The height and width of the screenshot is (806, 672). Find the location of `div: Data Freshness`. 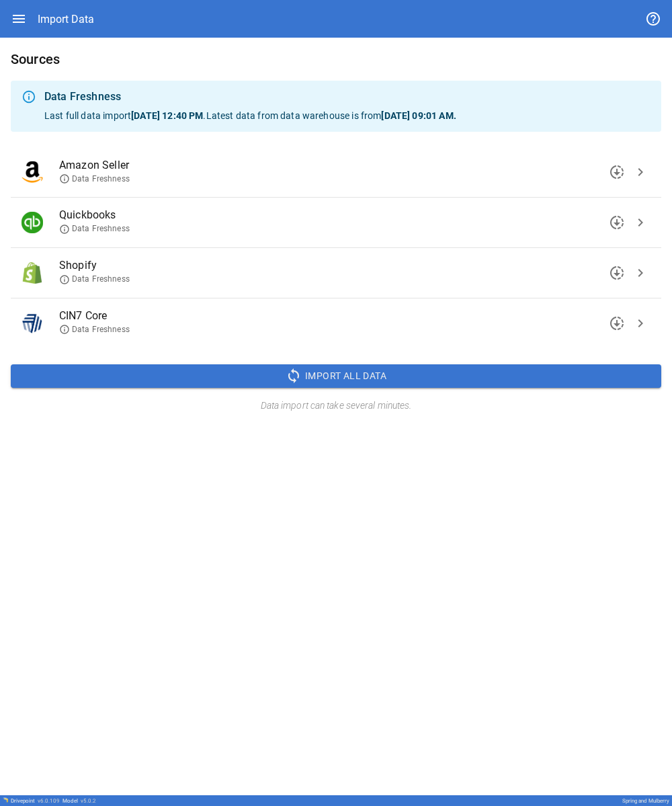

div: Data Freshness is located at coordinates (347, 97).